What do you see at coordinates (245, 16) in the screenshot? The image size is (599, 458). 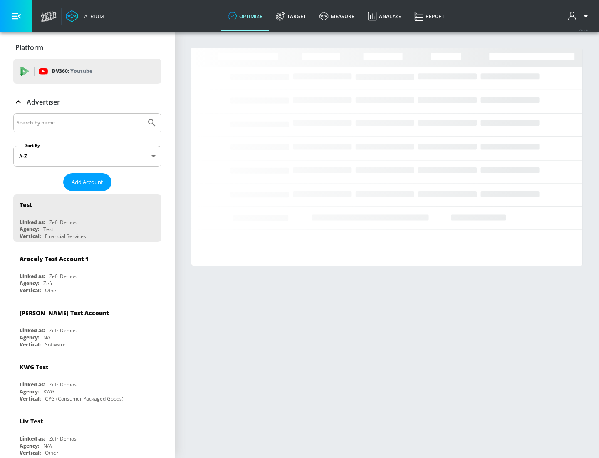 I see `a: optimize` at bounding box center [245, 16].